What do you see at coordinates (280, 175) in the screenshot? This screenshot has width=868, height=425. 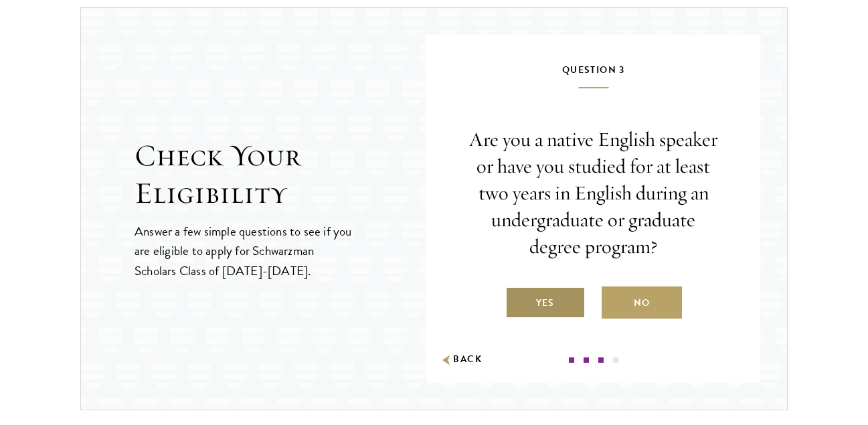 I see `h2: Check Your Eligibility` at bounding box center [280, 175].